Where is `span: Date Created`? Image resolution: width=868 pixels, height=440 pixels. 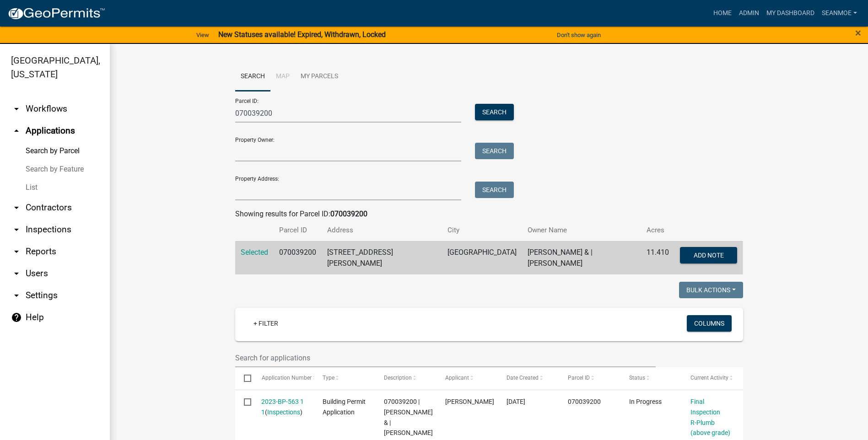 span: Date Created is located at coordinates (522, 378).